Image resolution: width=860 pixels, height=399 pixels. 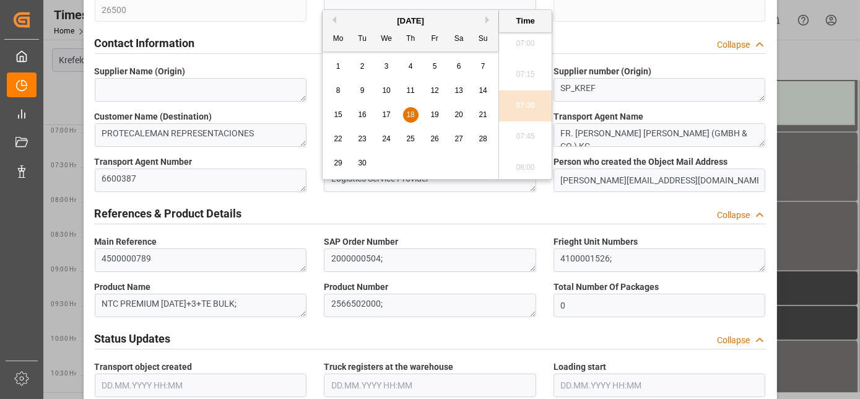 I want to click on span: 21, so click(x=482, y=115).